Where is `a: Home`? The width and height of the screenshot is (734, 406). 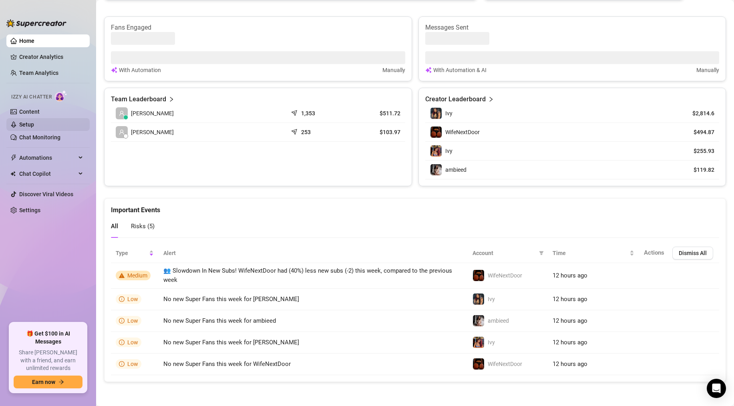
a: Home is located at coordinates (27, 41).